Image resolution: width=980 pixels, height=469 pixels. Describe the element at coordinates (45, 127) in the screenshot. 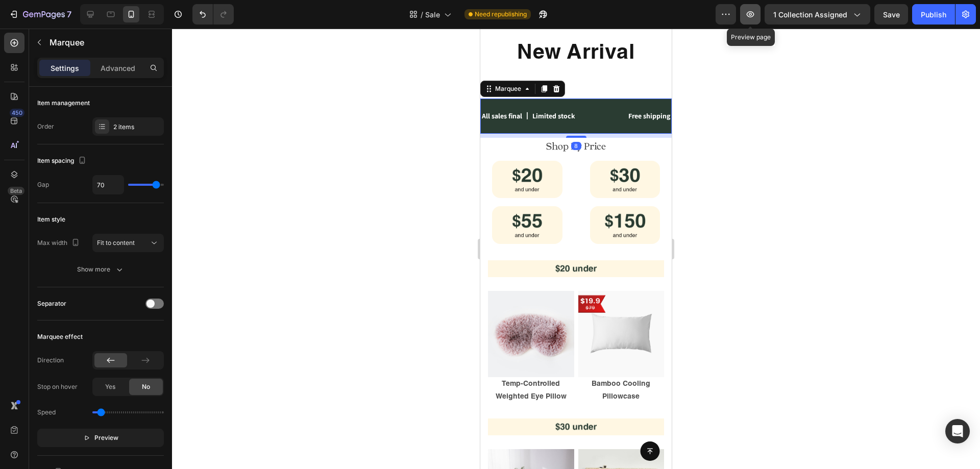

I see `div: Order` at that location.